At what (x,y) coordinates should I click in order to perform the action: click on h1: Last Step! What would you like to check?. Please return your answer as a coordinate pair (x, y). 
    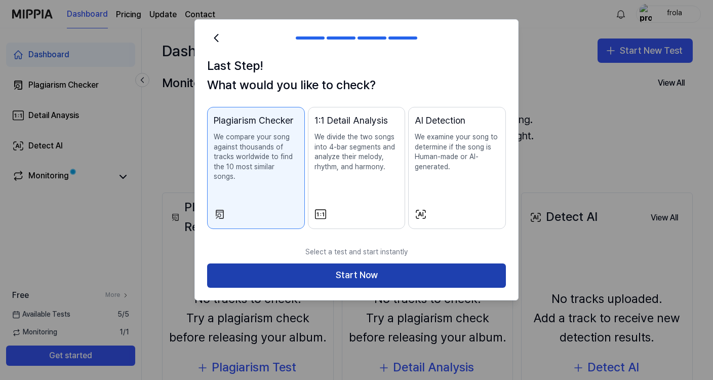
    Looking at the image, I should click on (356, 75).